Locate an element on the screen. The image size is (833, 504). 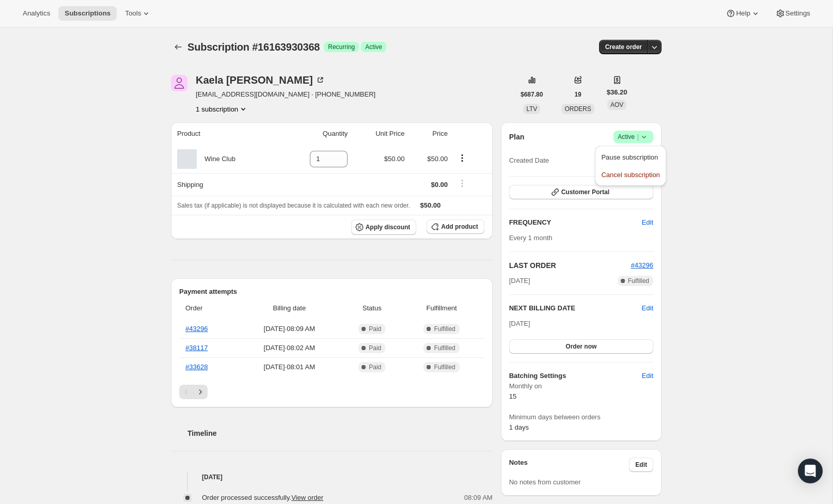
span: Subscriptions is located at coordinates (87, 13).